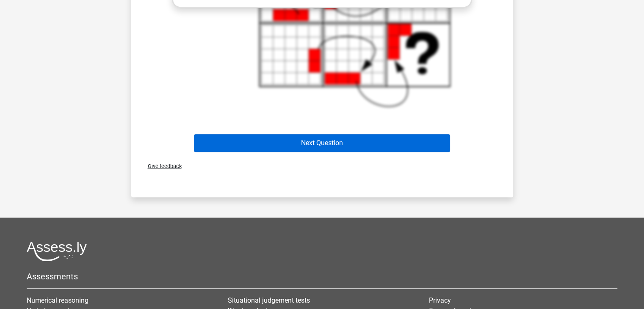 This screenshot has width=644, height=309. I want to click on a: Numerical reasoning, so click(58, 300).